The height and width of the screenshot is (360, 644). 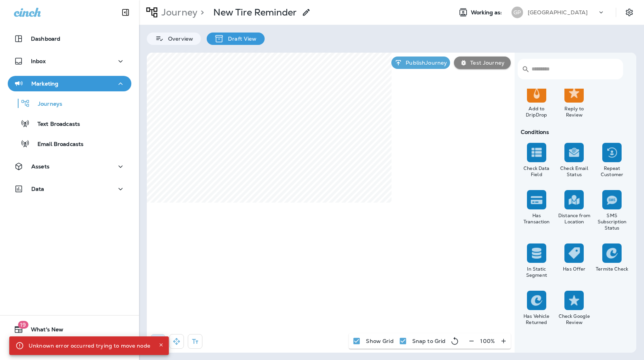 I want to click on p: Text Broadcasts, so click(x=55, y=124).